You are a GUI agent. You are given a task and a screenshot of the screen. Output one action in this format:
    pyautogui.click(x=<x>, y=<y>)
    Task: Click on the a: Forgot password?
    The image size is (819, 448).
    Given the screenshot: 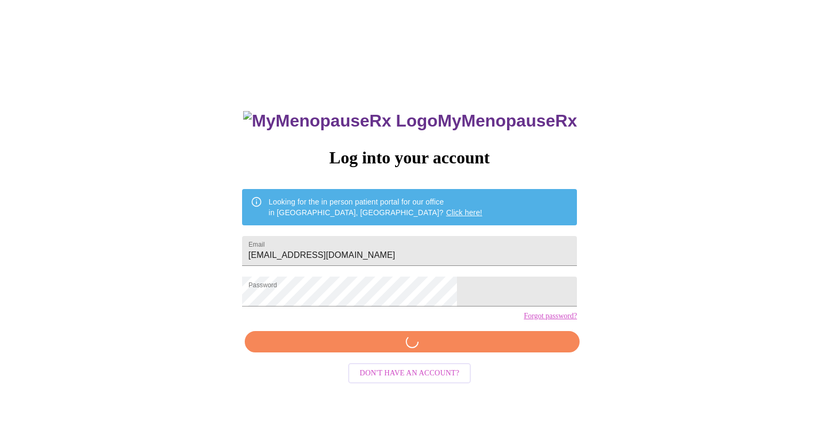 What is the action you would take?
    pyautogui.click(x=551, y=316)
    